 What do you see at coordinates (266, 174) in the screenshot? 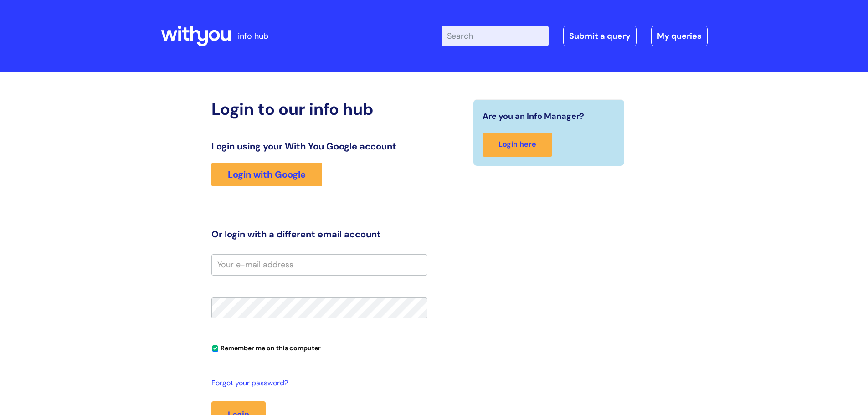
I see `a: Login with Google` at bounding box center [266, 174].